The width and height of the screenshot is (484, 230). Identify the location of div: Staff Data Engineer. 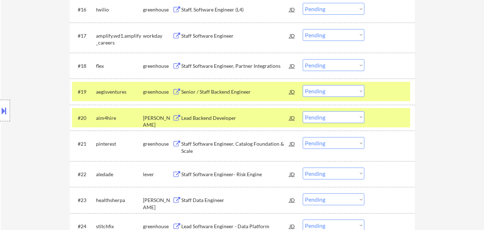
(235, 200).